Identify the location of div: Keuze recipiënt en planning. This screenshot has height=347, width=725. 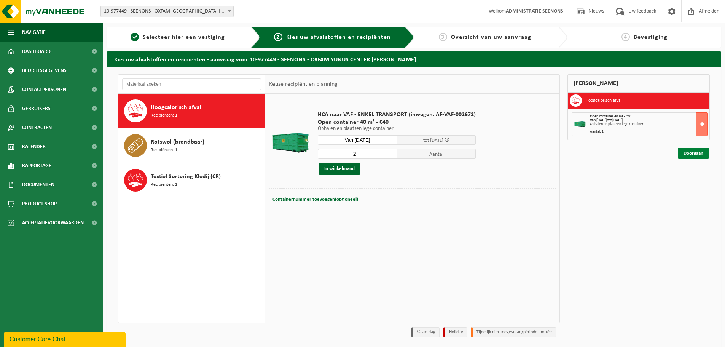
(303, 84).